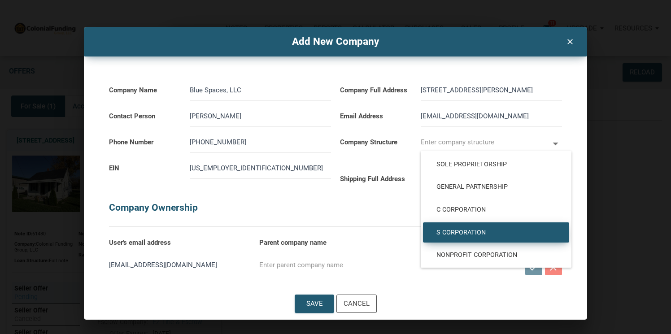 The width and height of the screenshot is (671, 334). Describe the element at coordinates (260, 90) in the screenshot. I see `input: Enter company name` at that location.